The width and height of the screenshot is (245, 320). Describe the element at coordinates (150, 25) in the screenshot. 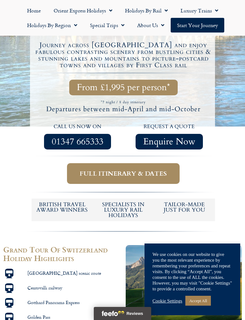

I see `a: About Us` at that location.